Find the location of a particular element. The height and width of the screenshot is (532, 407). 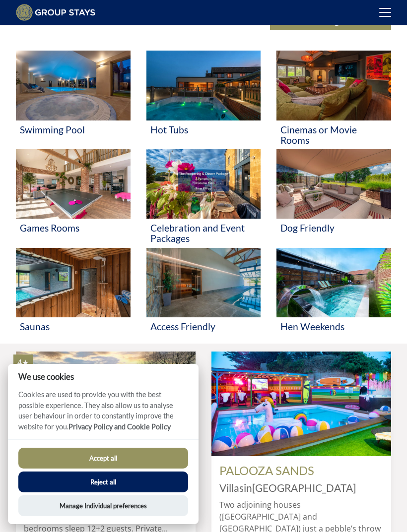

h4: in is located at coordinates (301, 488).